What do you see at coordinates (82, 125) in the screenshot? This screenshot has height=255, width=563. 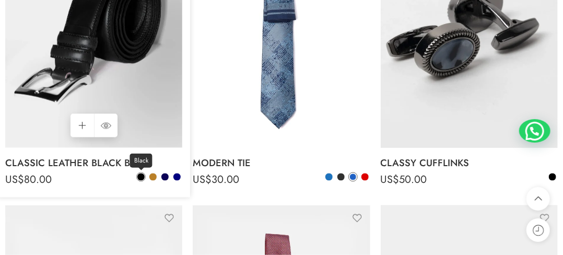 I see `a: Select options for “CLASSIC LEATHER BLACK BELT”` at bounding box center [82, 125].